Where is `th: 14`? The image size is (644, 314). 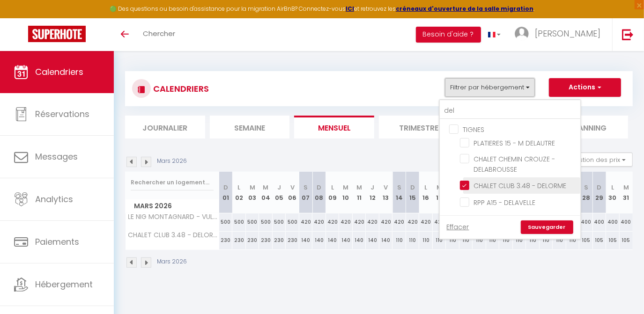
th: 14 is located at coordinates (399, 193).